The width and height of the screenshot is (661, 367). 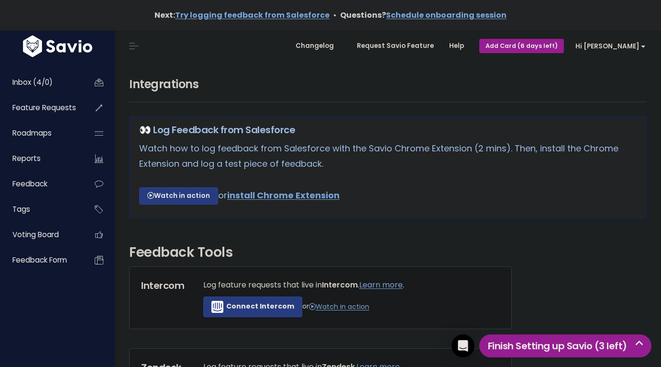 What do you see at coordinates (57, 46) in the screenshot?
I see `img: logo-white.9d6f32f41409.svg` at bounding box center [57, 46].